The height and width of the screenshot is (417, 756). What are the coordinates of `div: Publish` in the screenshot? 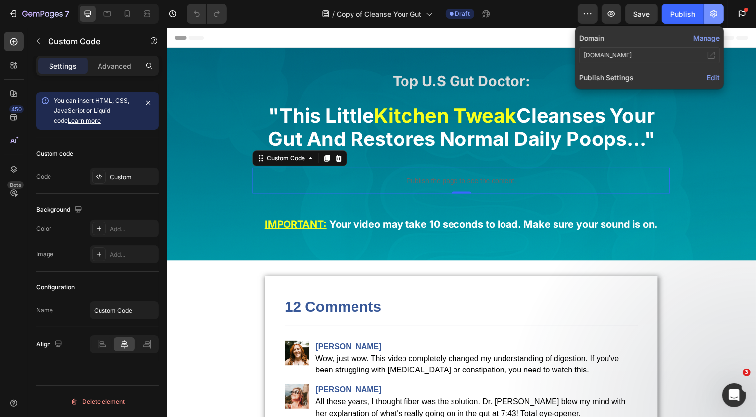 It's located at (682, 14).